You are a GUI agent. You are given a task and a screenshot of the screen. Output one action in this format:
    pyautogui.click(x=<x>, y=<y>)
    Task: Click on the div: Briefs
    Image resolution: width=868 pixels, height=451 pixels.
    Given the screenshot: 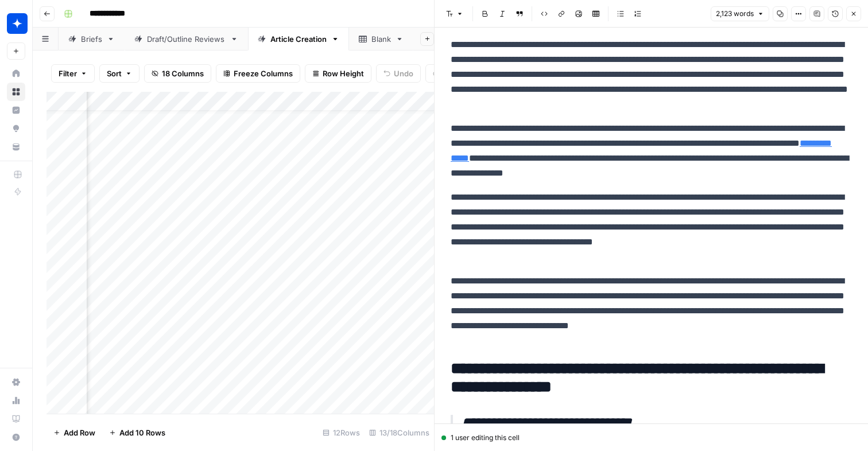 What is the action you would take?
    pyautogui.click(x=92, y=39)
    